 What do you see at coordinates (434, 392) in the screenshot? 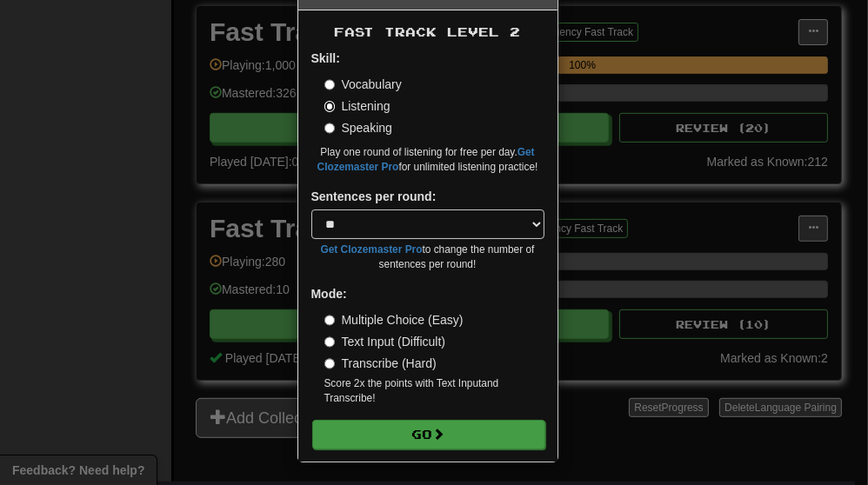
I see `small: Score 2x the points with Text Input and Transcribe !` at bounding box center [434, 392].